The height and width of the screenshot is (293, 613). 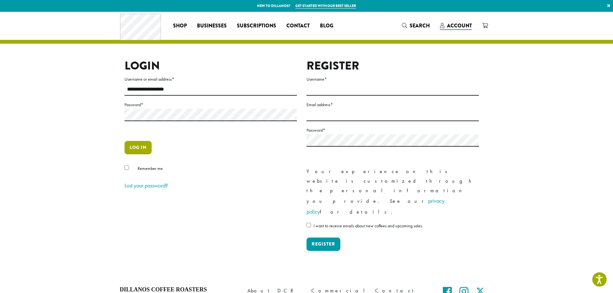 I want to click on button: Log in, so click(x=138, y=148).